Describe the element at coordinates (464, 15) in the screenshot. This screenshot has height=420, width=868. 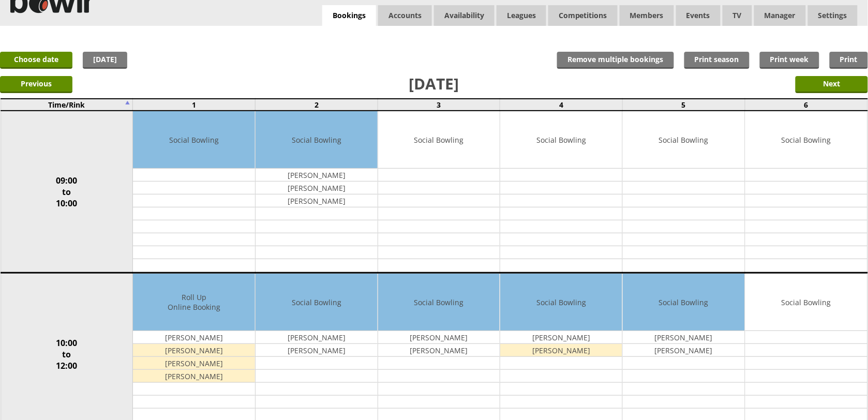
I see `a: Availability` at that location.